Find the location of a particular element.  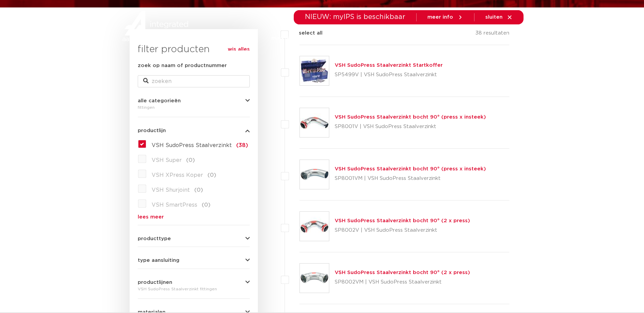

a: toepassingen is located at coordinates (324, 38).